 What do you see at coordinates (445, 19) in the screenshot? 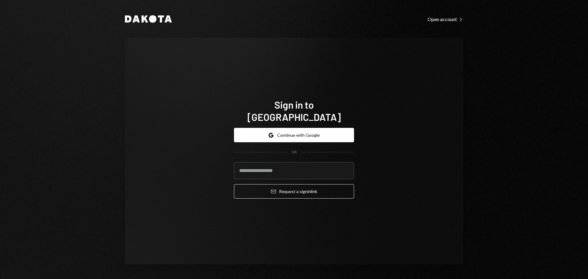
I see `div: Open account` at bounding box center [445, 19].